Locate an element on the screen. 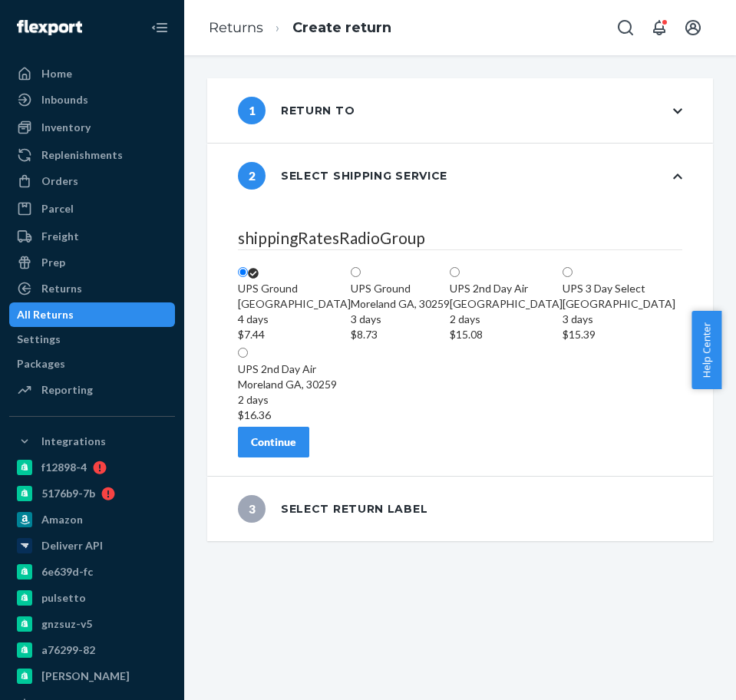 This screenshot has height=700, width=736. div: Home is located at coordinates (56, 74).